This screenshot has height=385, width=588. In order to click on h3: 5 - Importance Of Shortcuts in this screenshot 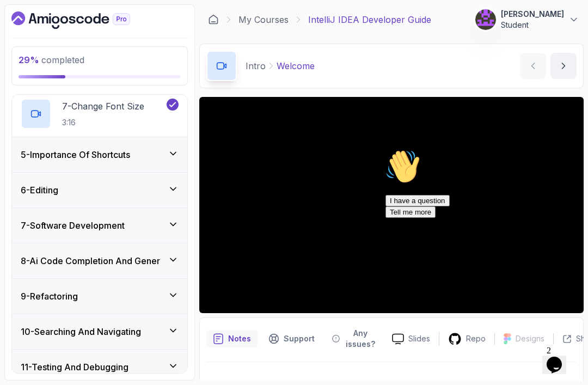, I will do `click(75, 155)`.